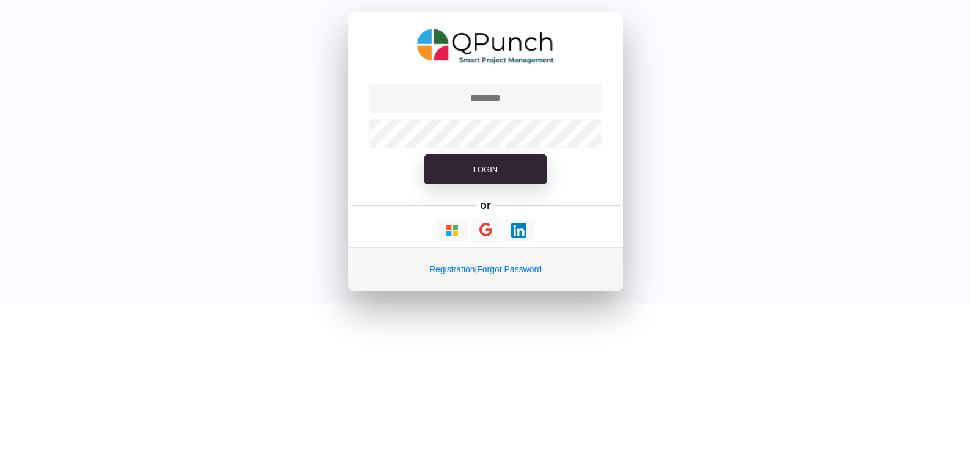 The height and width of the screenshot is (453, 971). I want to click on button: Continue With LinkedIn, so click(519, 230).